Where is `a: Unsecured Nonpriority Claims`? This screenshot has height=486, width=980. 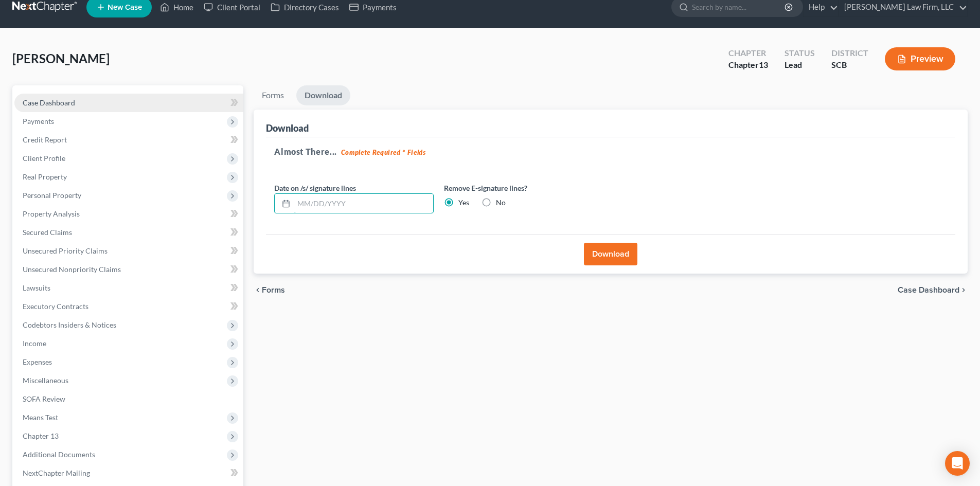 a: Unsecured Nonpriority Claims is located at coordinates (129, 270).